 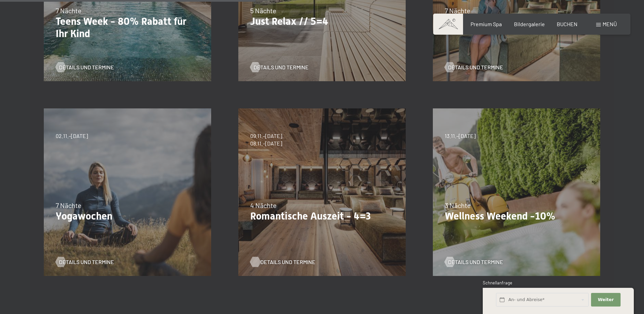 I want to click on button: Weiter, so click(x=606, y=300).